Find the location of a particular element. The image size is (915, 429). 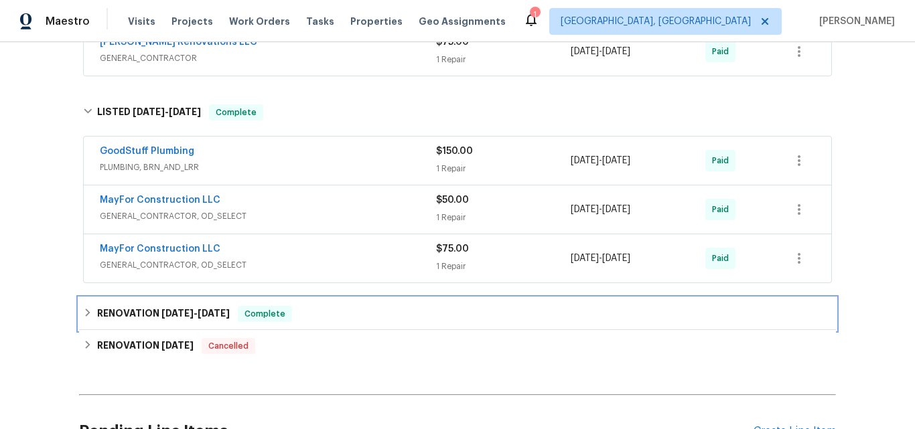

span: Geo Assignments is located at coordinates (462, 21).